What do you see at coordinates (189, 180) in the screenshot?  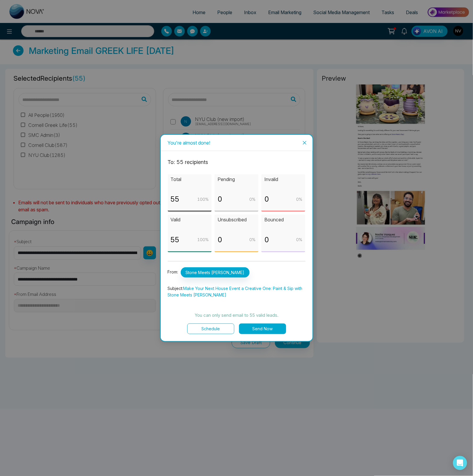 I see `p: Total` at bounding box center [189, 180].